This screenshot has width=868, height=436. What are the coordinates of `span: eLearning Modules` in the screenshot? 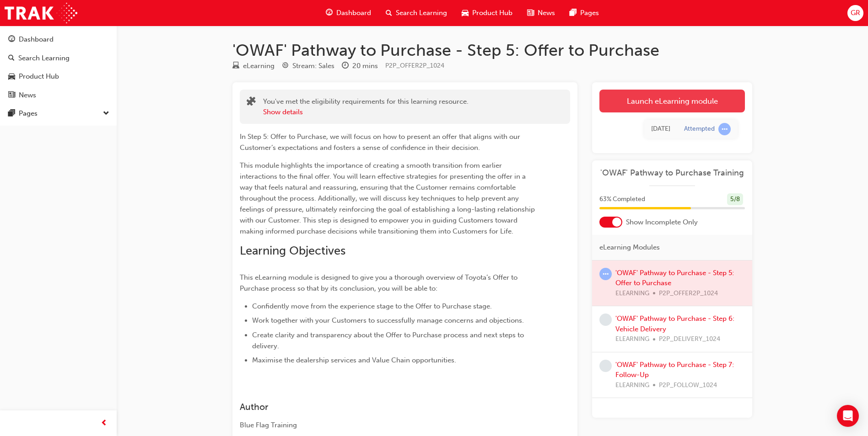 It's located at (630, 248).